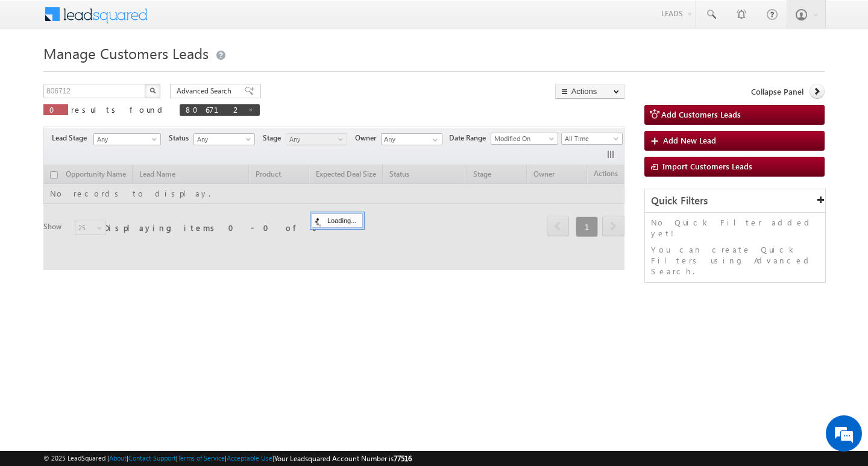  I want to click on img: Search, so click(152, 90).